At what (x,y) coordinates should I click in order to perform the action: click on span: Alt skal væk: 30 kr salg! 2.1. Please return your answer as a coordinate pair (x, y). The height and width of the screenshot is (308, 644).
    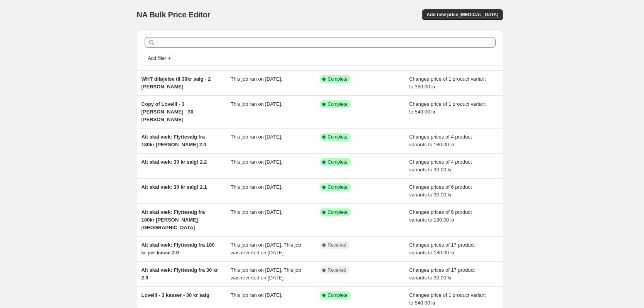
    Looking at the image, I should click on (174, 187).